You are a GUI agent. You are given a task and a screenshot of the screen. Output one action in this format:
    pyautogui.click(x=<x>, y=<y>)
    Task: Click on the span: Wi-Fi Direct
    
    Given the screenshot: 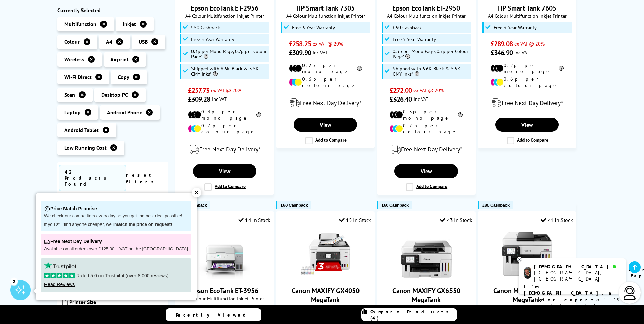 What is the action you would take?
    pyautogui.click(x=78, y=77)
    